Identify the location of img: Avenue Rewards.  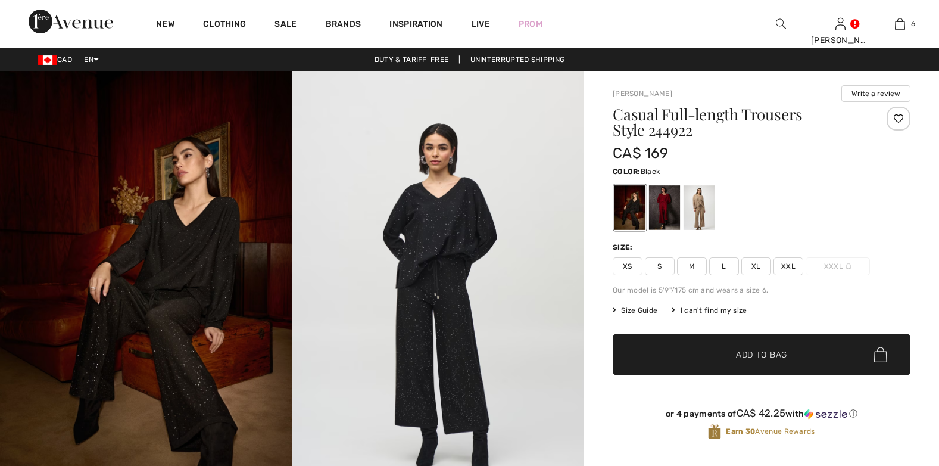
(715, 431).